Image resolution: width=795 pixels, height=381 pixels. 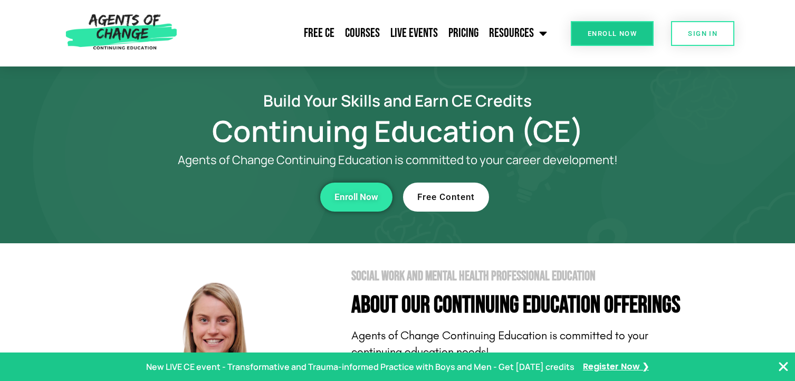 What do you see at coordinates (319, 33) in the screenshot?
I see `a: Free CE` at bounding box center [319, 33].